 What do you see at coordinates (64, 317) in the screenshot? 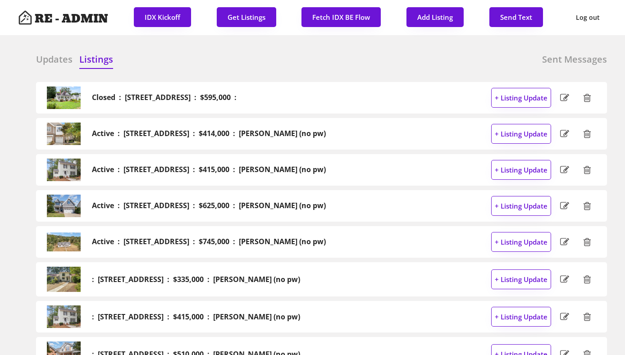
I see `img: cd8816fb9bce6a616a60098beaada483-cc_ft_1536.webp` at bounding box center [64, 317].